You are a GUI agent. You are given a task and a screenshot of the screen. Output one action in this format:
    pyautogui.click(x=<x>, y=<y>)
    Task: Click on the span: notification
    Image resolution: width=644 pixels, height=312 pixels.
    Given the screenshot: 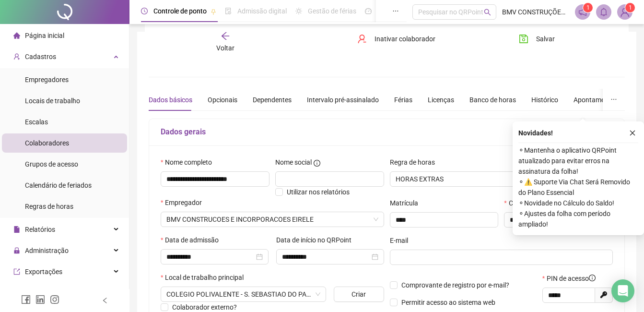 What is the action you would take?
    pyautogui.click(x=582, y=12)
    